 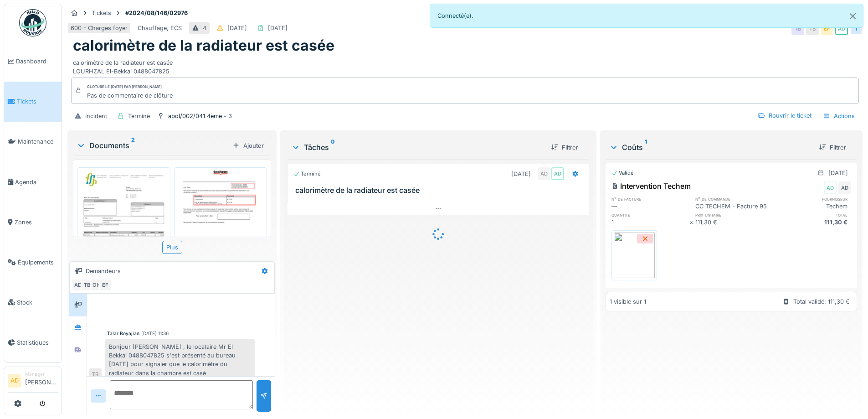 I want to click on div: Demandeurs, so click(x=103, y=271).